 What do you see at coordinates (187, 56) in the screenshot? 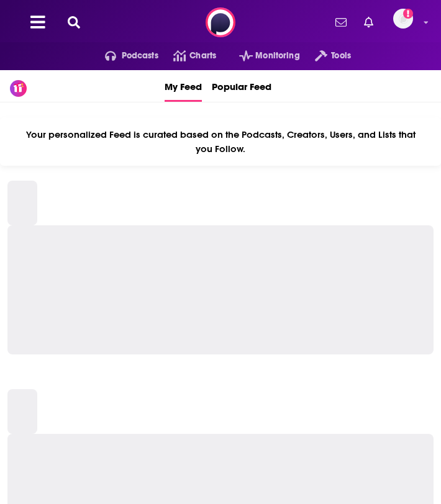
I see `a: Charts` at bounding box center [187, 56].